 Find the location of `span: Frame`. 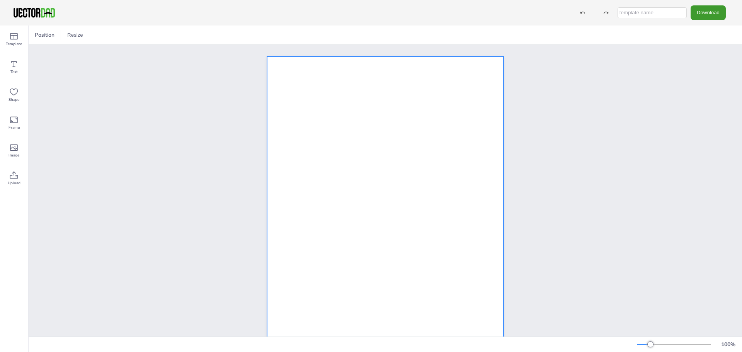

span: Frame is located at coordinates (14, 128).